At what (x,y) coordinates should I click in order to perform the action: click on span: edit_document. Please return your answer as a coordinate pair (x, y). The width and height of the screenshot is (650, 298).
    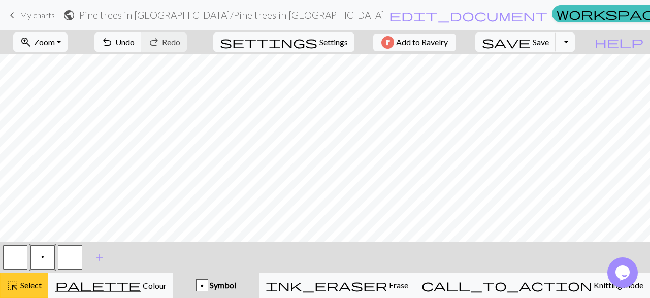
    Looking at the image, I should click on (468, 15).